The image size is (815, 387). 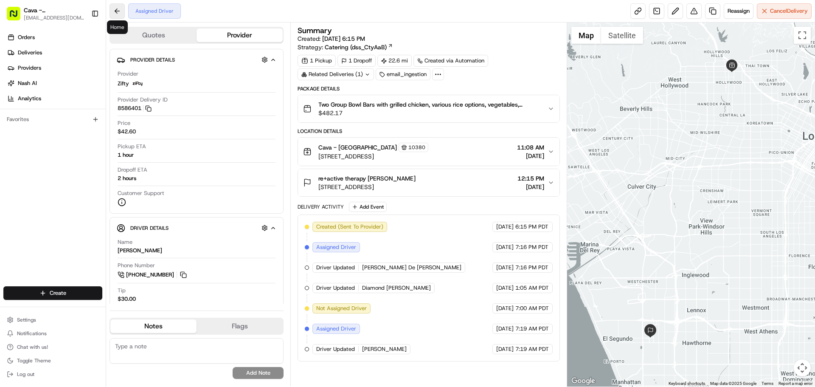 What do you see at coordinates (136, 265) in the screenshot?
I see `span: Phone Number` at bounding box center [136, 265].